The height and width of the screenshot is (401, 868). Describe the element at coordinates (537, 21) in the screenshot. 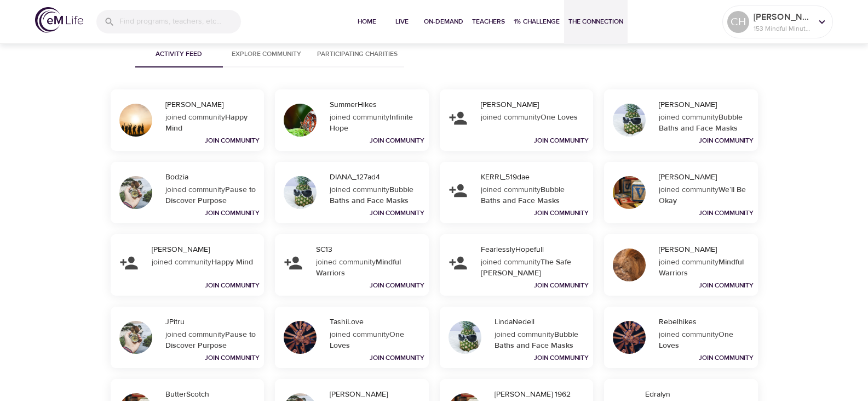

I see `span: 1% Challenge` at that location.